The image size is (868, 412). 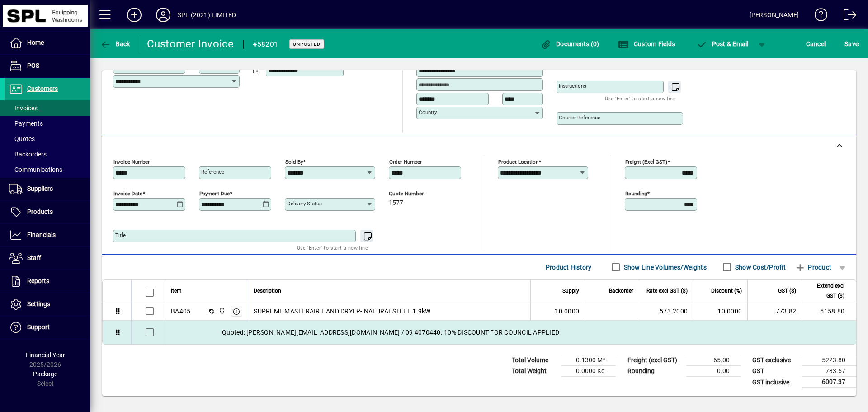 I want to click on div: SPL (2021) LIMITED, so click(x=206, y=15).